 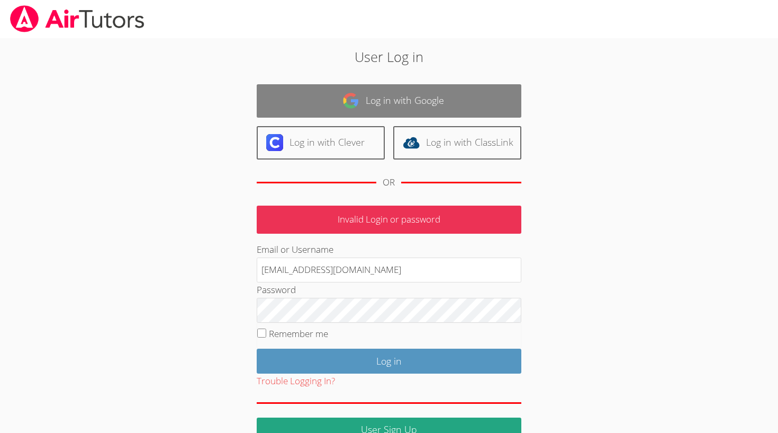 What do you see at coordinates (389, 101) in the screenshot?
I see `a: Log in with Google` at bounding box center [389, 101].